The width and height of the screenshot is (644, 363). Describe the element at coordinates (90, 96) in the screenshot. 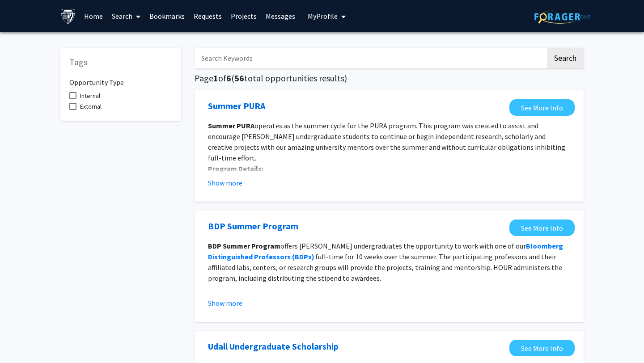

I see `span: Internal` at that location.